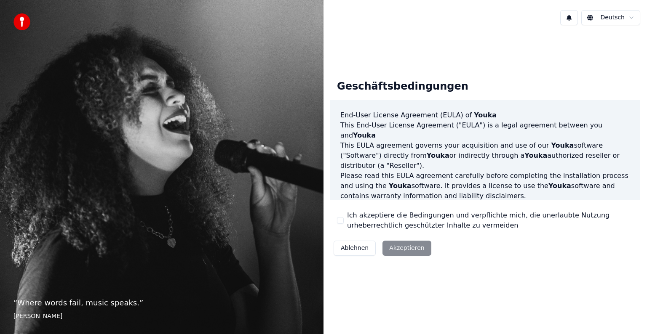  What do you see at coordinates (485, 115) in the screenshot?
I see `h3: End-User License Agreement (EULA) of` at bounding box center [485, 115].